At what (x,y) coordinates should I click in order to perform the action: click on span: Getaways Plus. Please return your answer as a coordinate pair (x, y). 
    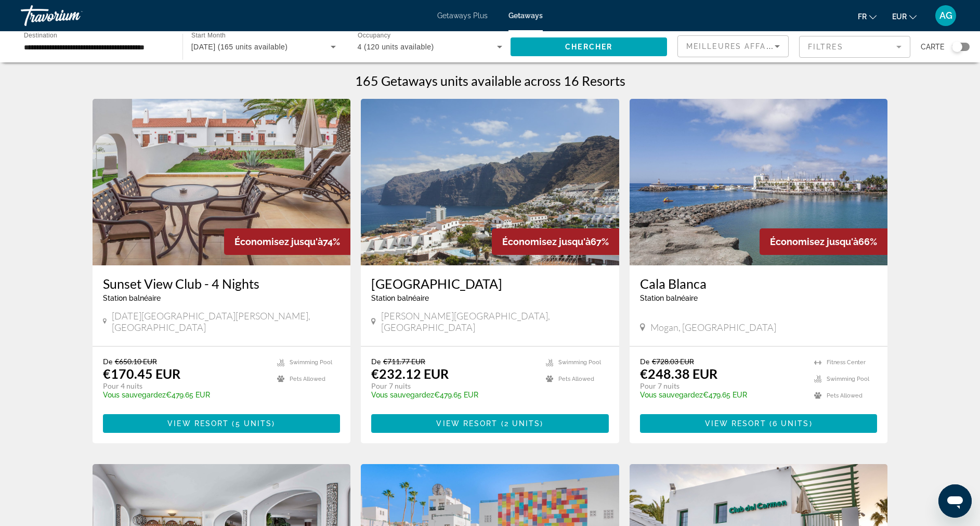
    Looking at the image, I should click on (462, 16).